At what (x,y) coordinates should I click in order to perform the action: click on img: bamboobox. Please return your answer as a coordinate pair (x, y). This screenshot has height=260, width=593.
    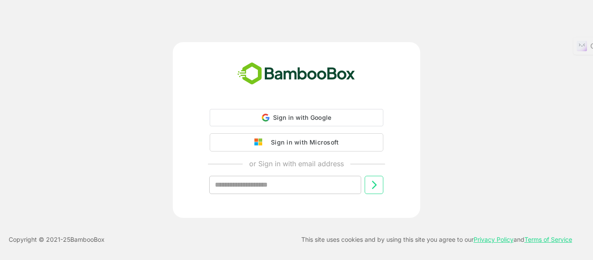
    Looking at the image, I should click on (296, 74).